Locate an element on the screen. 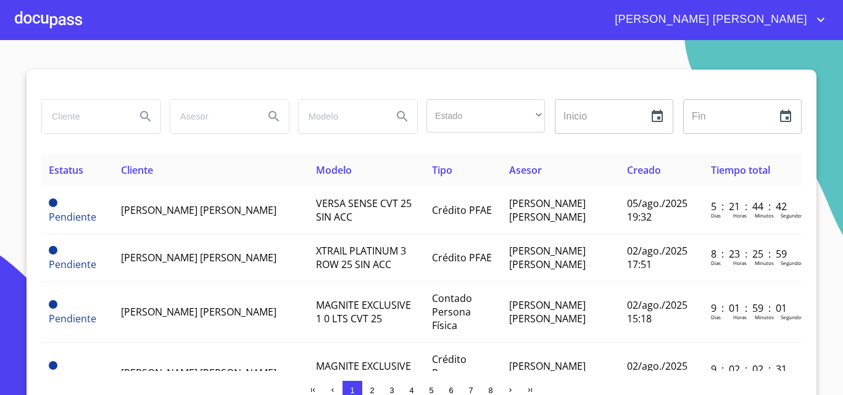 The width and height of the screenshot is (843, 395). span: 6 is located at coordinates (450, 390).